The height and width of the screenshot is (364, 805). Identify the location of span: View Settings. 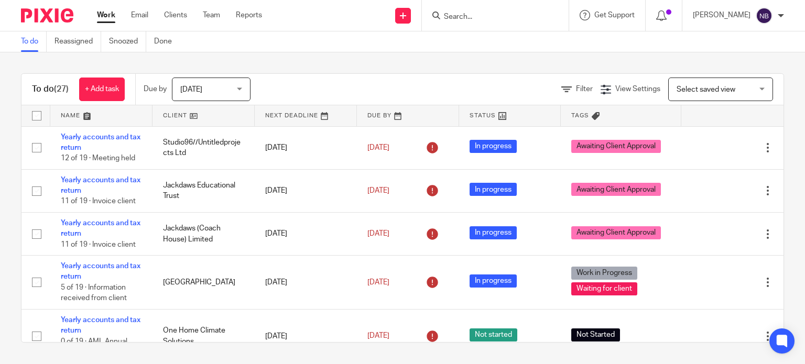
(638, 89).